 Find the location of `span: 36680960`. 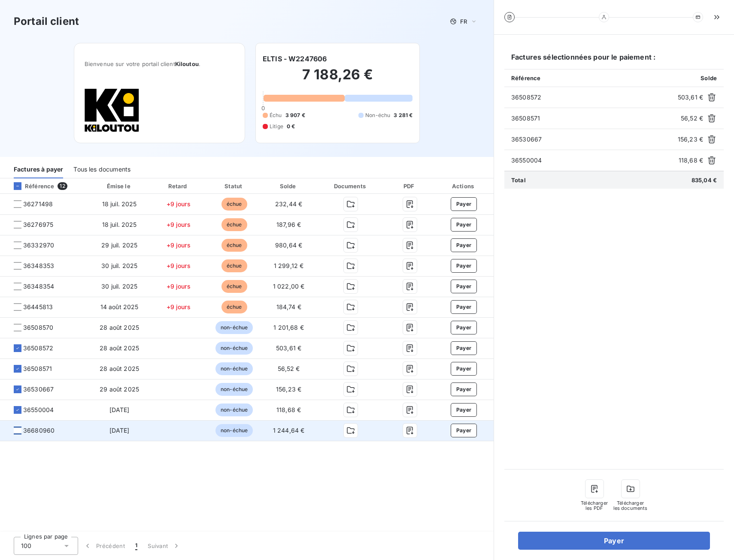

span: 36680960 is located at coordinates (39, 431).